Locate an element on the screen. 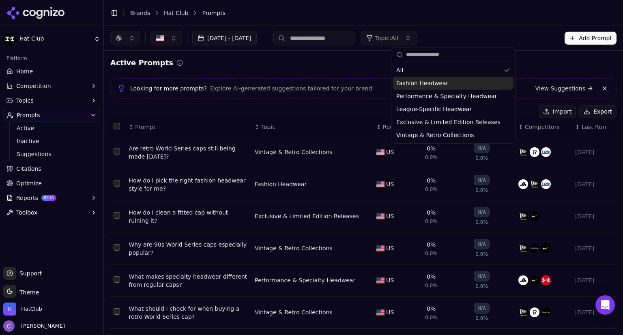 This screenshot has width=623, height=335. span: Region is located at coordinates (393, 127).